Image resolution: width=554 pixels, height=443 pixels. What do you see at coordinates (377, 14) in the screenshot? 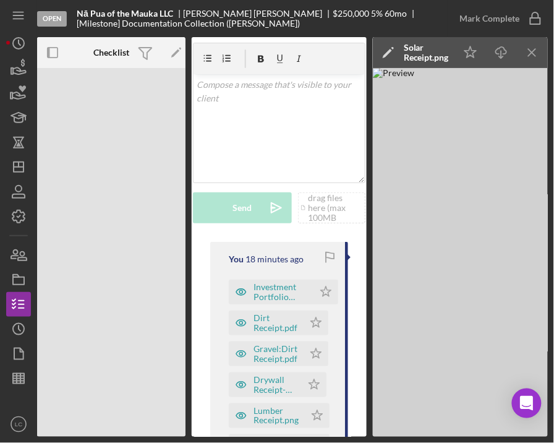
I see `div: 5 %` at bounding box center [377, 14].